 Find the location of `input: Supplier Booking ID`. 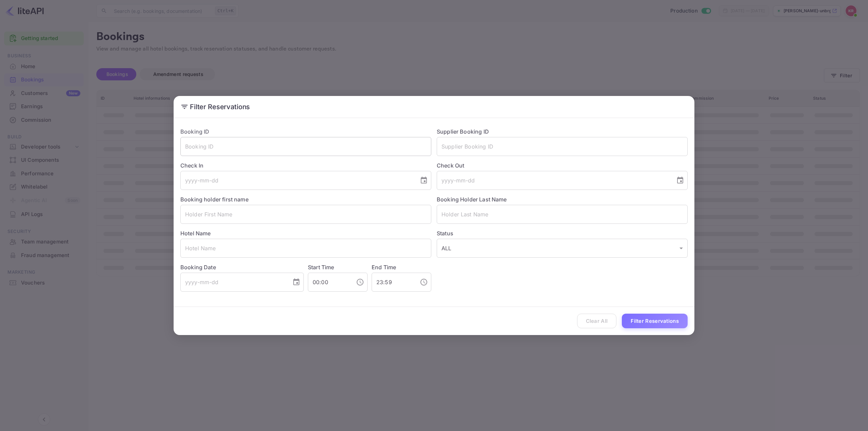

input: Supplier Booking ID is located at coordinates (562, 147).